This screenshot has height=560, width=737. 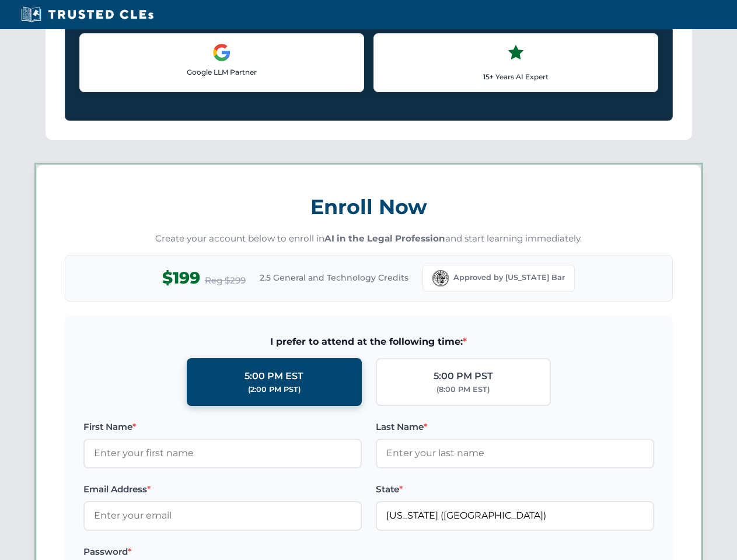 What do you see at coordinates (514, 453) in the screenshot?
I see `input: Enter your last name` at bounding box center [514, 453].